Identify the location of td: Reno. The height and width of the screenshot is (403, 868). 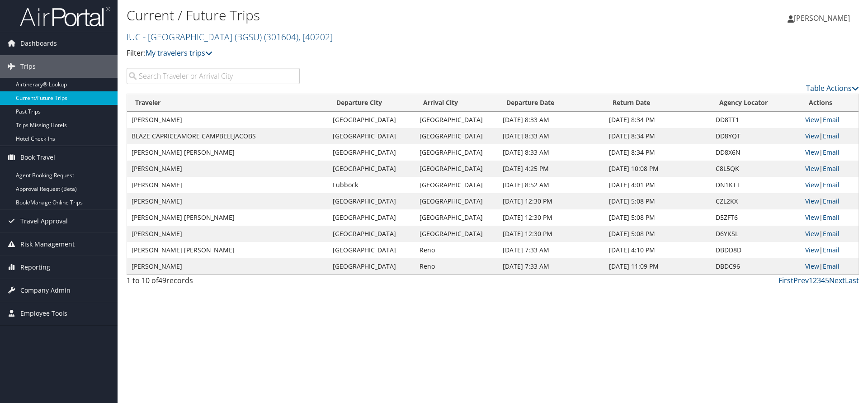
(457, 250).